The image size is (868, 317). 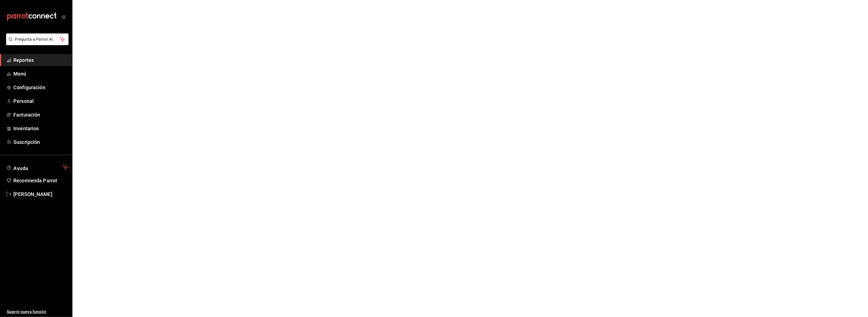 I want to click on span: Inventarios, so click(x=41, y=129).